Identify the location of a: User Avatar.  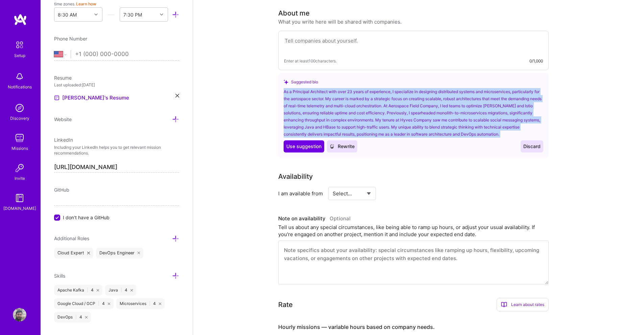
(20, 315).